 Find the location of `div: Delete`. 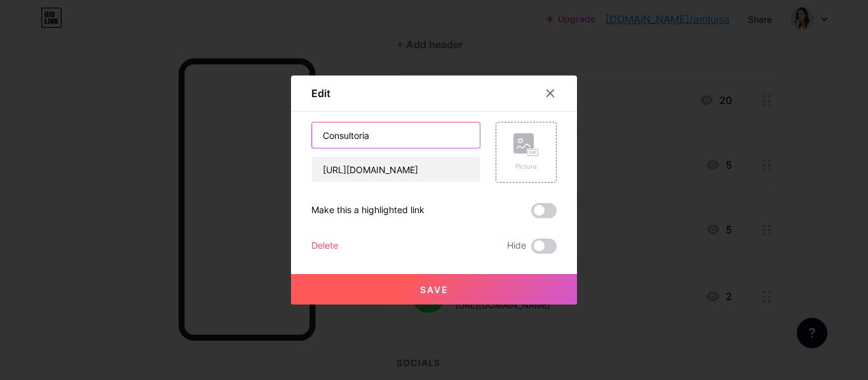

div: Delete is located at coordinates (325, 247).